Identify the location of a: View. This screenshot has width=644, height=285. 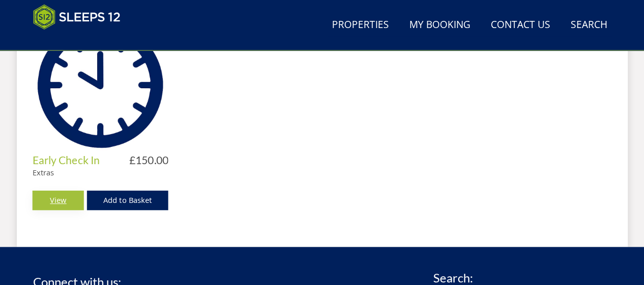
(58, 200).